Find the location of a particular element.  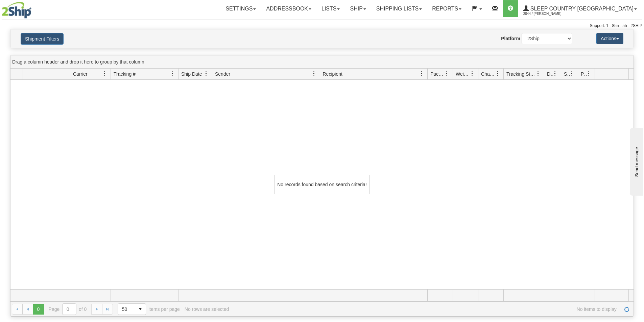

span: Packages is located at coordinates (438, 74).